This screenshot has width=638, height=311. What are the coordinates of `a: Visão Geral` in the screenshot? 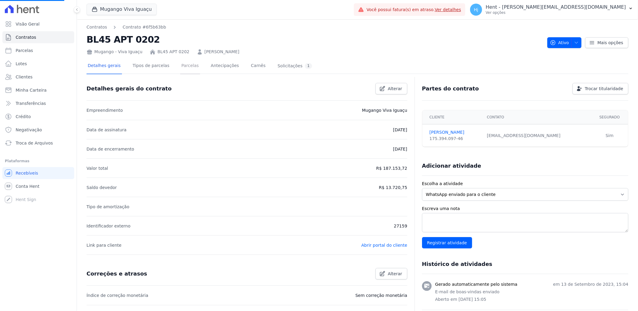 It's located at (38, 24).